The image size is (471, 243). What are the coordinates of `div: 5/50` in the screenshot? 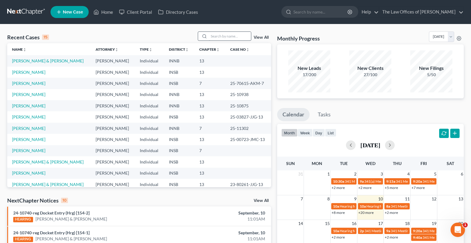 It's located at (431, 75).